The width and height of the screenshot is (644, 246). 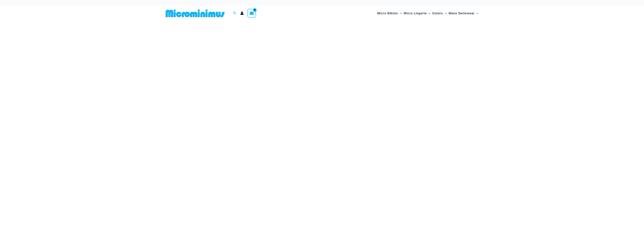 I want to click on span: Mens Swimwear, so click(x=461, y=13).